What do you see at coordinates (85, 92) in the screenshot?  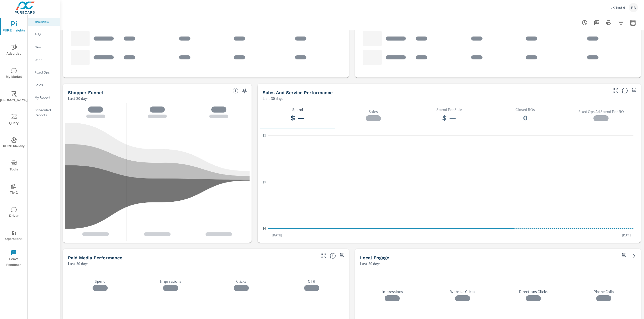 I see `h5: Shopper Funnel` at bounding box center [85, 92].